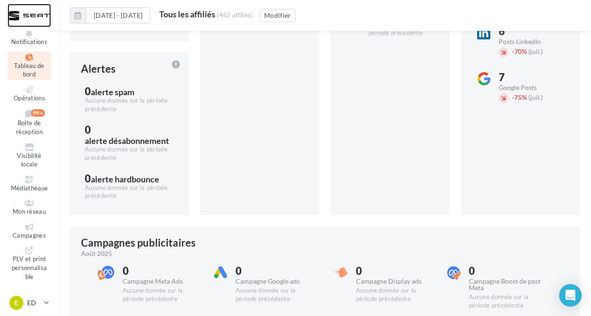  I want to click on div: Campagne Google ads, so click(274, 281).